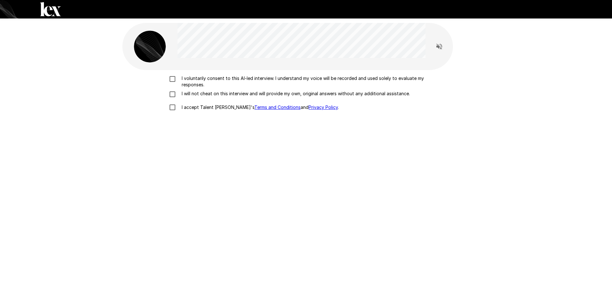 The height and width of the screenshot is (301, 612). I want to click on p: I voluntarily consent to this AI-led interview. I understand my voice will be recorded and used s..., so click(313, 82).